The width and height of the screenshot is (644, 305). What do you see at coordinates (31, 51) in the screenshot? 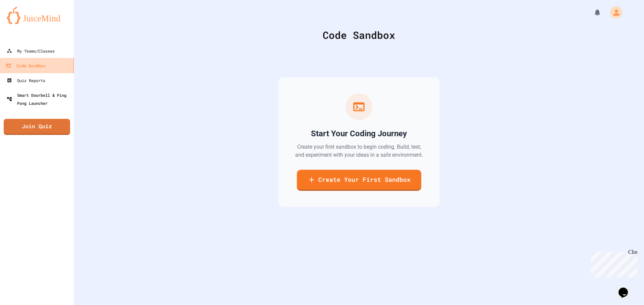
I see `div: My Teams/Classes` at bounding box center [31, 51].